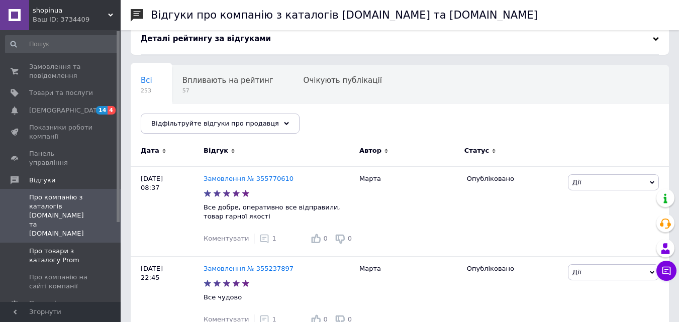 The width and height of the screenshot is (679, 322). Describe the element at coordinates (61, 71) in the screenshot. I see `span: Замовлення та повідомлення` at that location.